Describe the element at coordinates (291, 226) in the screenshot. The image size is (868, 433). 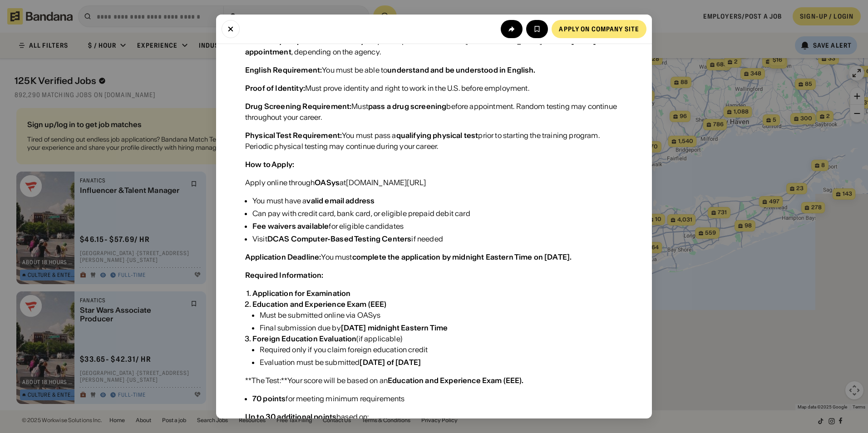
I see `div: Fee waivers available` at that location.